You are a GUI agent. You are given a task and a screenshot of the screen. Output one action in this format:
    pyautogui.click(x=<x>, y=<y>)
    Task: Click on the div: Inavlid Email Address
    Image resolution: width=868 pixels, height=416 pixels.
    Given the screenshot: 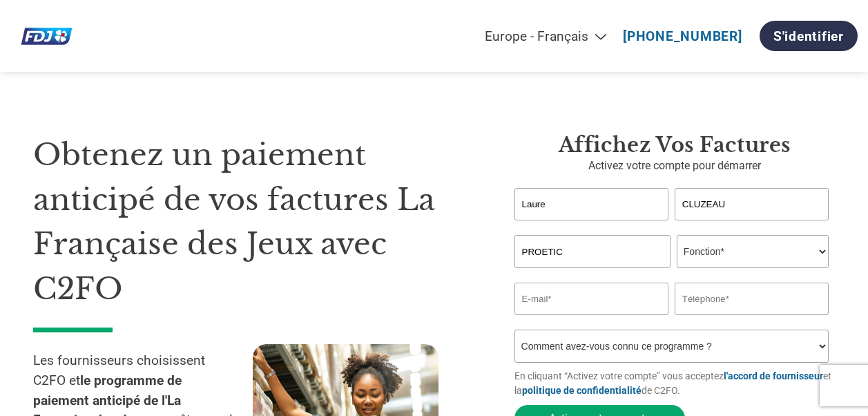 What is the action you would take?
    pyautogui.click(x=591, y=320)
    